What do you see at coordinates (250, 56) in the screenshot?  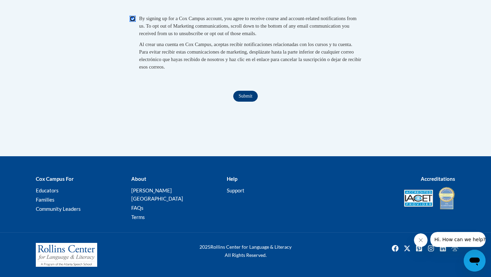 I see `span: Al crear una cuenta en Cox Campus, aceptas recibir notificaciones relacionadas con los cursos y t...` at bounding box center [250, 56].